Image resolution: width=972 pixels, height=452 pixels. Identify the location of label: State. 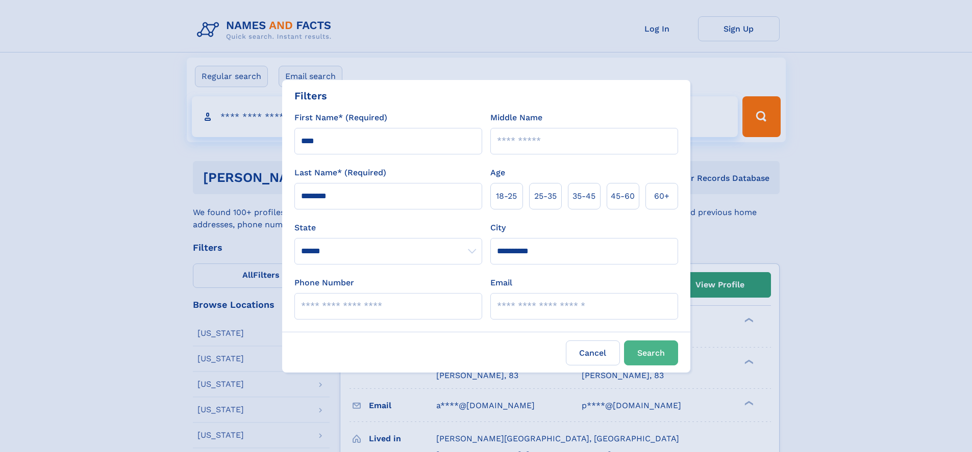
(388, 228).